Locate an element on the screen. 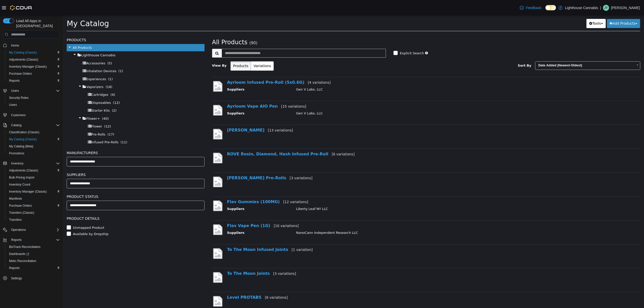 The image size is (644, 308). a: Ayrloom Infused Pre-Roll (5x0.6G)[4 variations] is located at coordinates (216, 67).